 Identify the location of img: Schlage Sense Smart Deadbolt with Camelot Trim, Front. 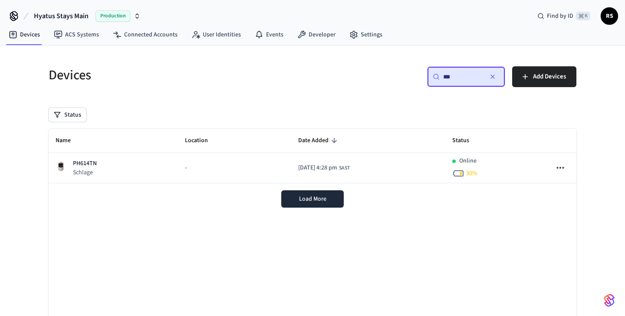
(61, 167).